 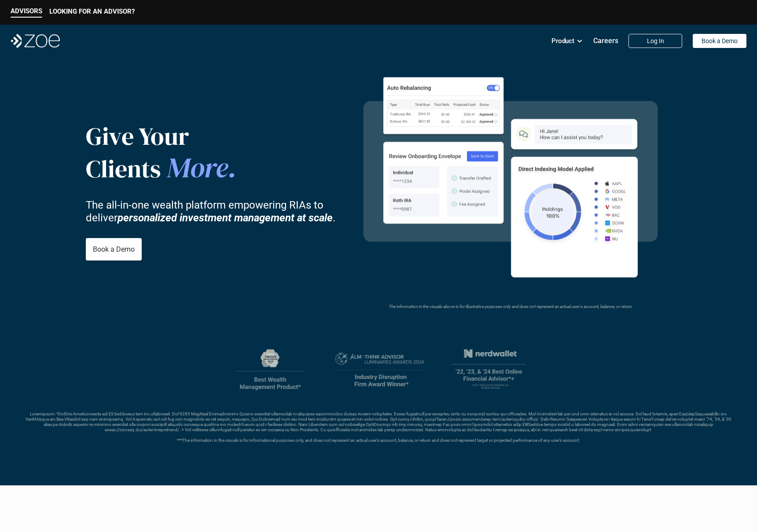 What do you see at coordinates (187, 168) in the screenshot?
I see `p: Clients` at bounding box center [187, 168].